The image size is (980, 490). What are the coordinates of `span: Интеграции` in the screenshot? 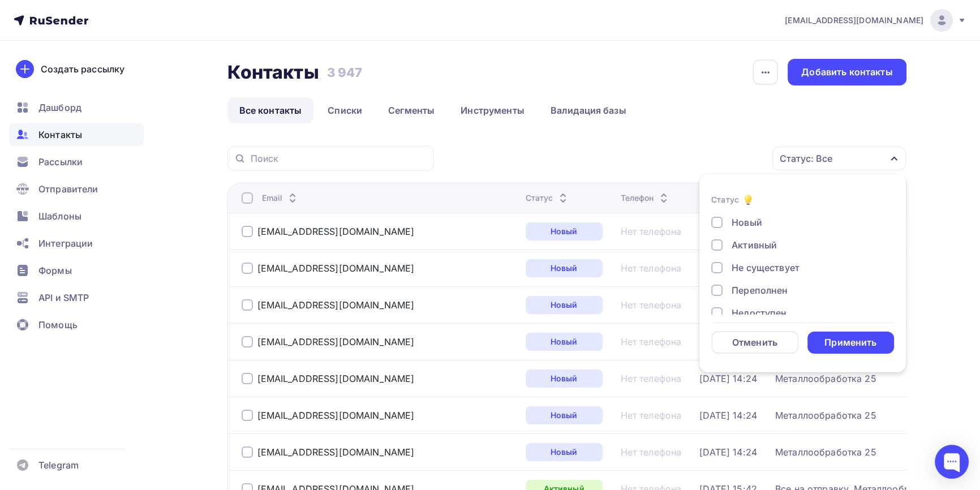 It's located at (65, 244).